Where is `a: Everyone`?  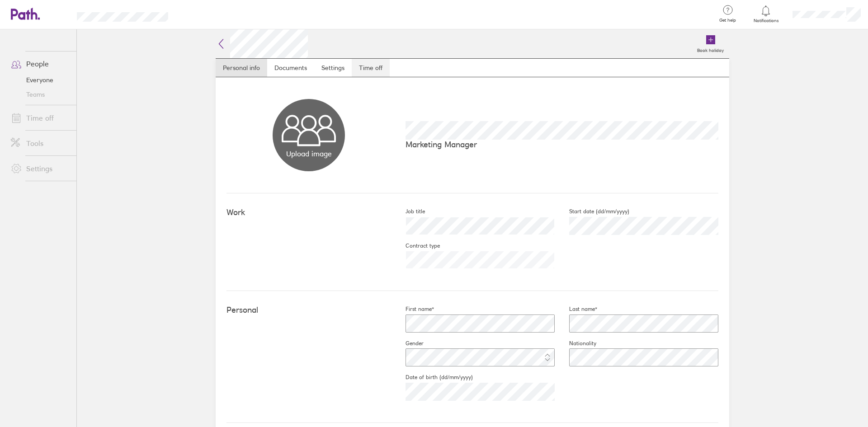
a: Everyone is located at coordinates (40, 80).